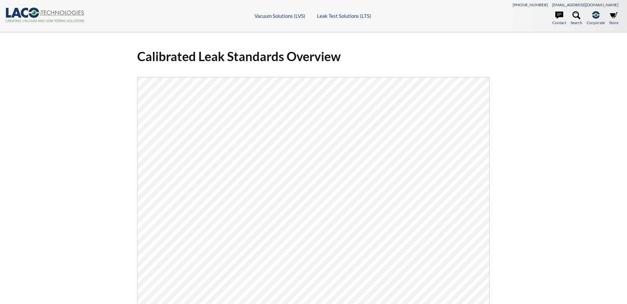  Describe the element at coordinates (577, 19) in the screenshot. I see `a: Search` at that location.